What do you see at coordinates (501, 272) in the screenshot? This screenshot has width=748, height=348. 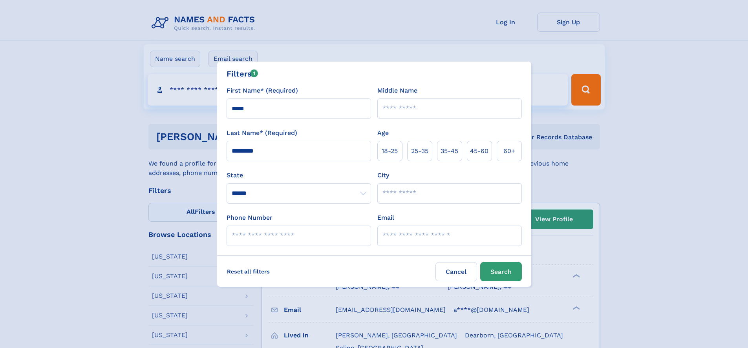 I see `button: Search` at bounding box center [501, 272].